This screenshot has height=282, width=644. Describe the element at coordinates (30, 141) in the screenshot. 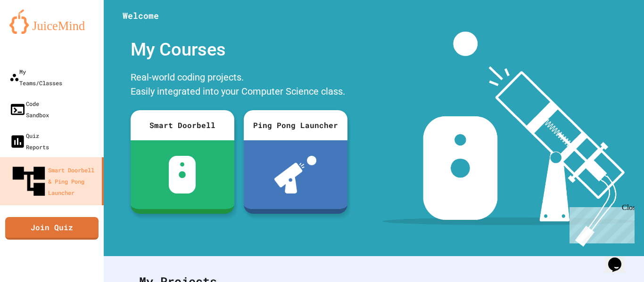

I see `div: Quiz Reports` at that location.